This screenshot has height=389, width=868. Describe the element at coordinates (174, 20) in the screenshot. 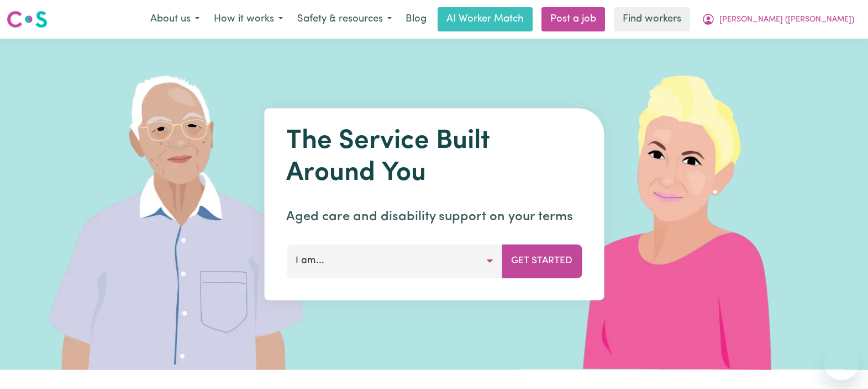

I see `button: About us` at that location.